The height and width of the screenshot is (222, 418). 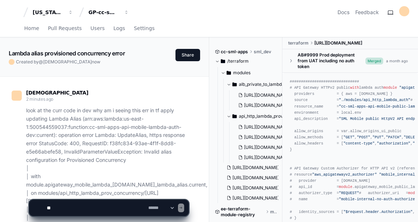 I want to click on span: now, so click(x=96, y=62).